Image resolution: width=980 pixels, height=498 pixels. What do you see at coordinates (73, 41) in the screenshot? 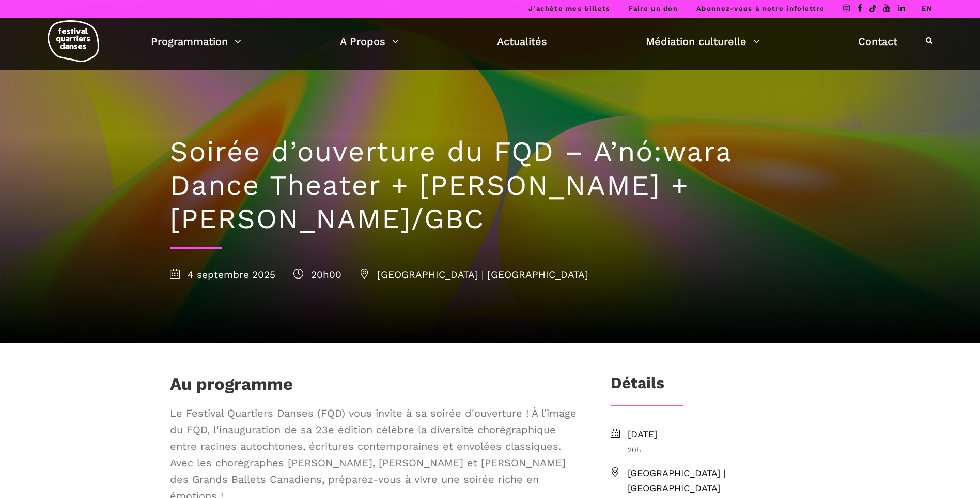
I see `img: logo-fqd-med` at bounding box center [73, 41].